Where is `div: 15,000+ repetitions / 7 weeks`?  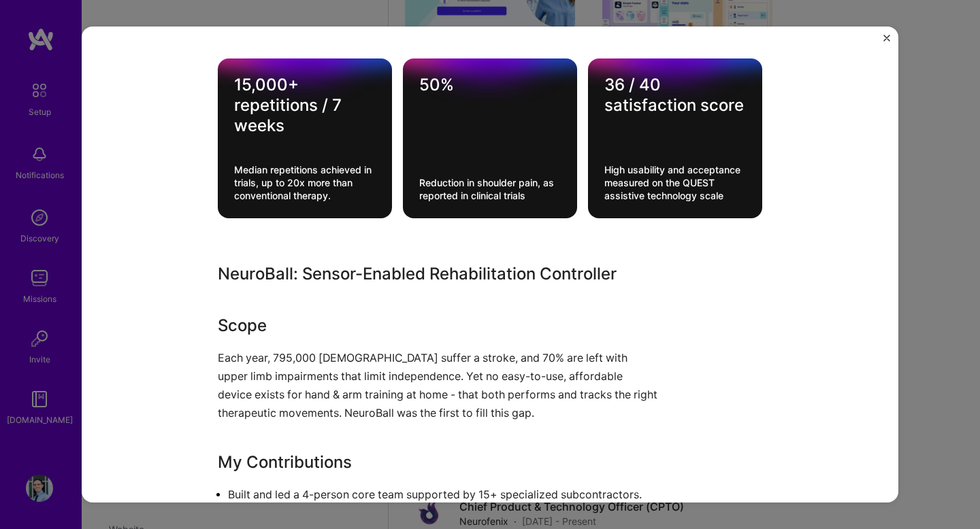 div: 15,000+ repetitions / 7 weeks is located at coordinates (305, 105).